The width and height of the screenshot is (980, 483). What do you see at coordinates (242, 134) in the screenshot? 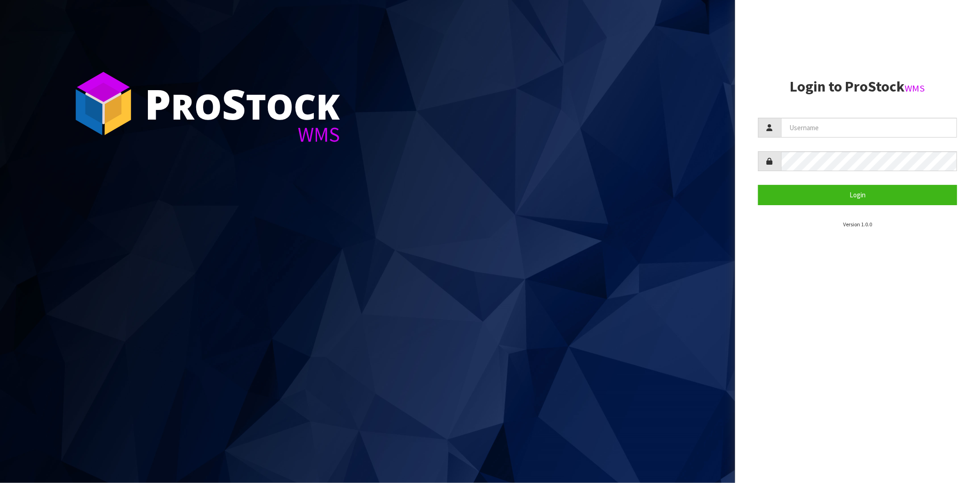
I see `div: WMS` at bounding box center [242, 134].